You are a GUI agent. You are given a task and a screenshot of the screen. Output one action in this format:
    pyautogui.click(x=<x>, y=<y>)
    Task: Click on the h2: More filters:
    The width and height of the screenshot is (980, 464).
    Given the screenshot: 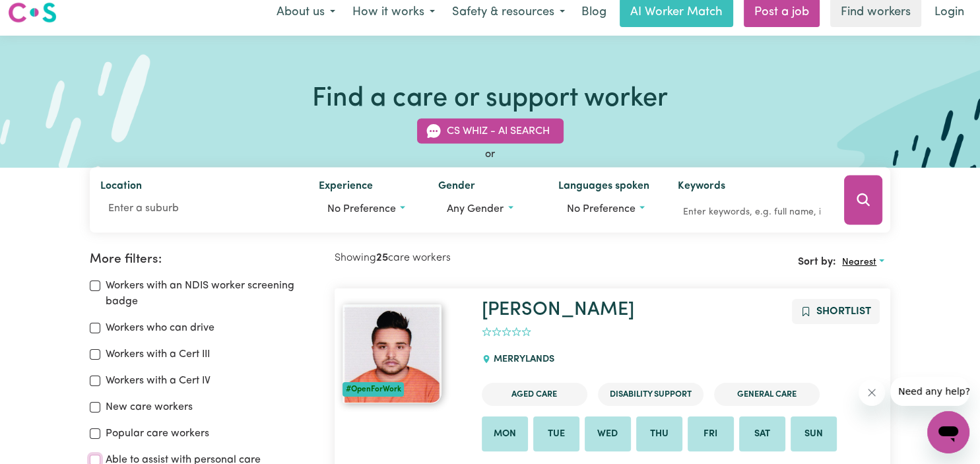 What is the action you would take?
    pyautogui.click(x=204, y=260)
    